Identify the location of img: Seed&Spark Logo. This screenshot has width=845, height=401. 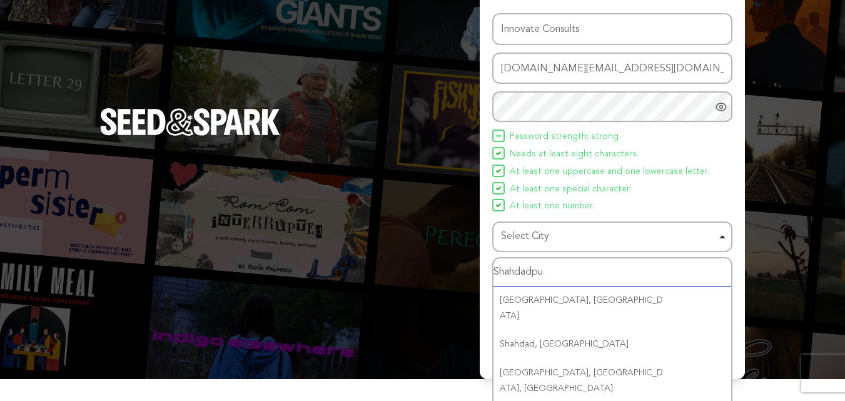
(190, 122).